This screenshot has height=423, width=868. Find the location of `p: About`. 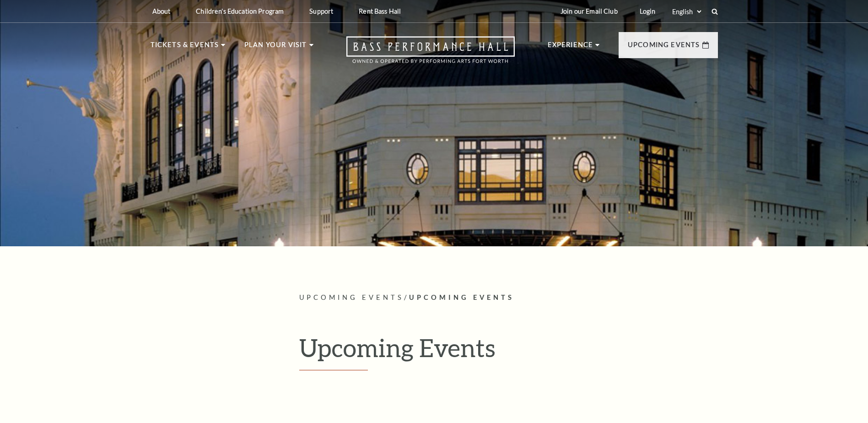

p: About is located at coordinates (161, 11).